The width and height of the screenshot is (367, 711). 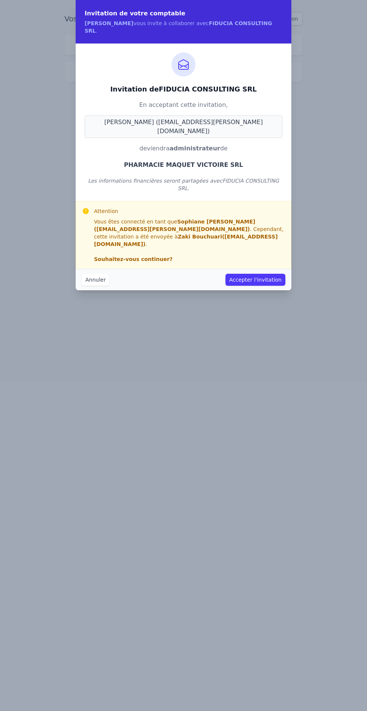 I want to click on p: Les informations financières seront partagées avec FIDUCIA CONSULTING SRL ., so click(x=184, y=184).